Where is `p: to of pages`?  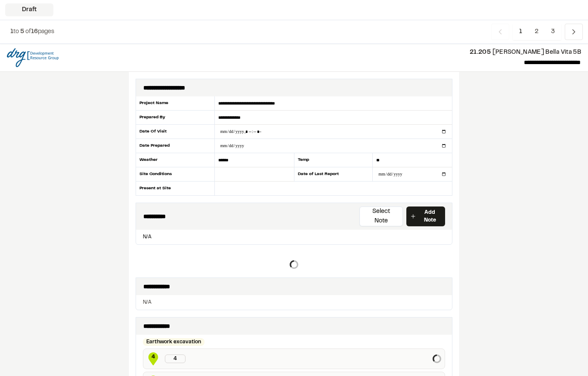
p: to of pages is located at coordinates (32, 32).